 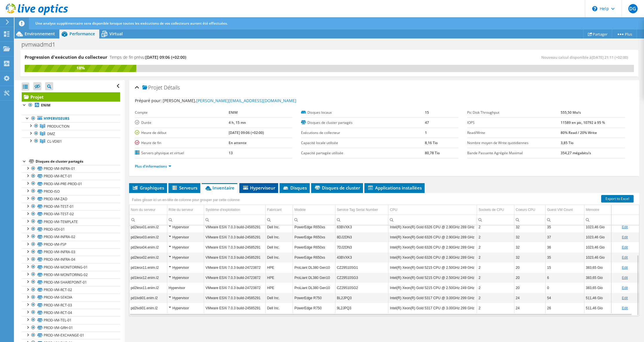 I want to click on td: Rôle du serveur Column, so click(x=185, y=210).